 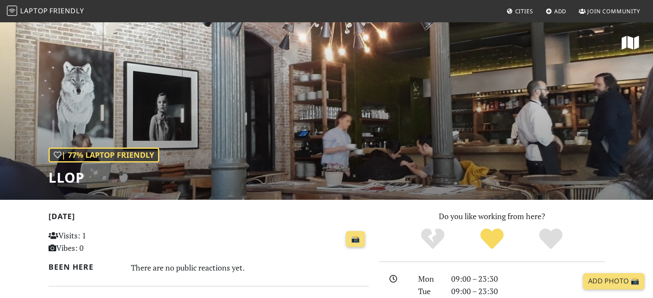 What do you see at coordinates (104, 155) in the screenshot?
I see `div: | 77% Laptop Friendly` at bounding box center [104, 155].